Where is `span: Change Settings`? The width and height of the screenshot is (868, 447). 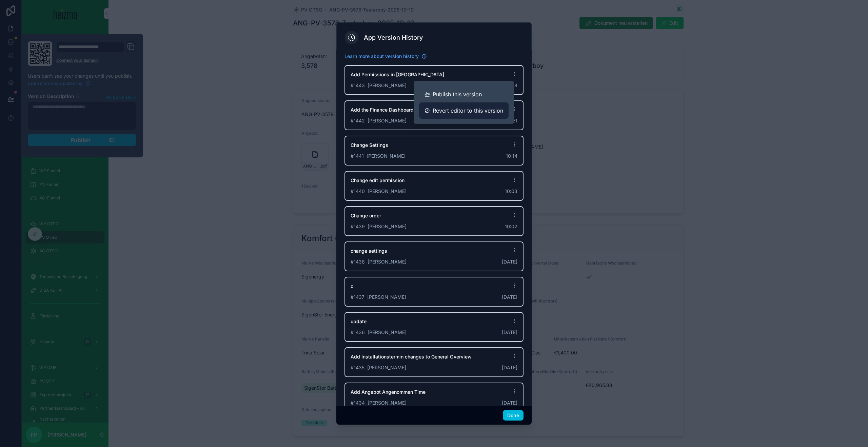
span: Change Settings is located at coordinates (369, 145).